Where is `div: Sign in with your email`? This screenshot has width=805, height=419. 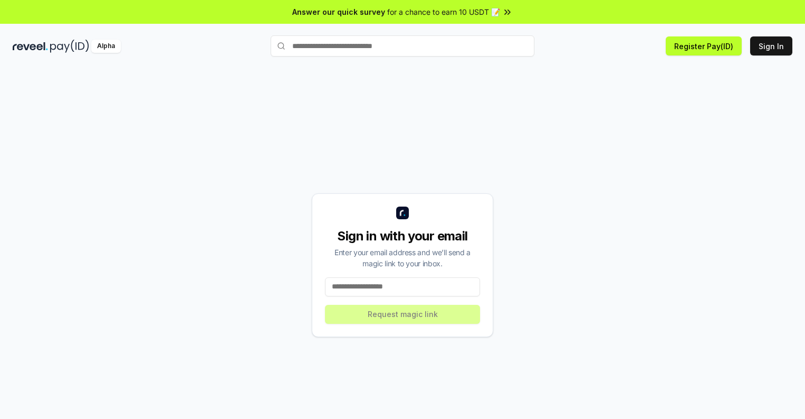
div: Sign in with your email is located at coordinates (403, 236).